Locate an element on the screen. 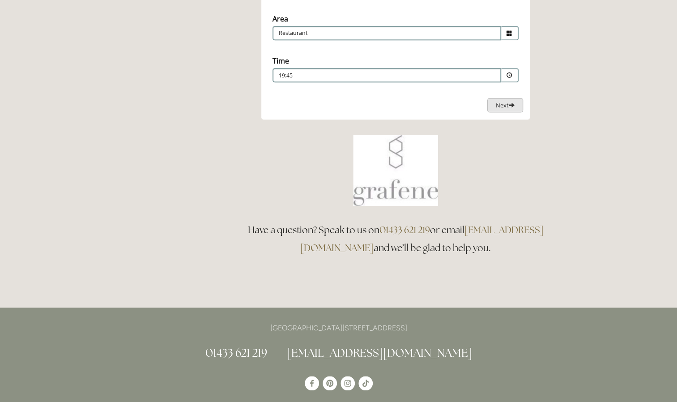 The width and height of the screenshot is (677, 402). a: Book a table at Grafene Restaurant @ Losehill is located at coordinates (396, 170).